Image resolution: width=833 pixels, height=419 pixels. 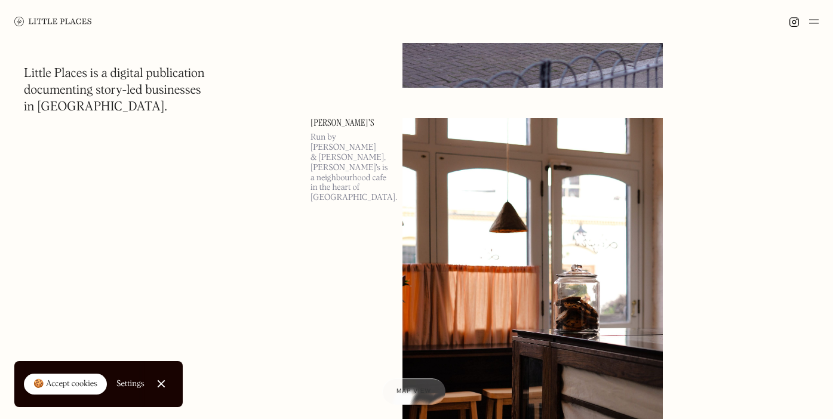 I want to click on div: 🍪 Accept cookies, so click(x=65, y=384).